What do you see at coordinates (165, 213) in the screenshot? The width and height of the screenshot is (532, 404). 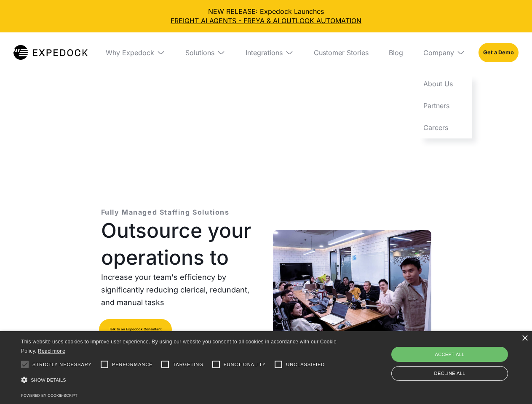 I see `p: Fully Managed Staffing Solutions` at bounding box center [165, 213].